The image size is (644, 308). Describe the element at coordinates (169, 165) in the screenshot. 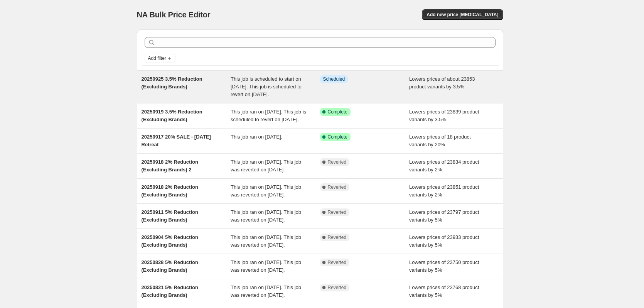

I see `span: 20250918 2% Reduction (Excluding Brands) 2` at that location.